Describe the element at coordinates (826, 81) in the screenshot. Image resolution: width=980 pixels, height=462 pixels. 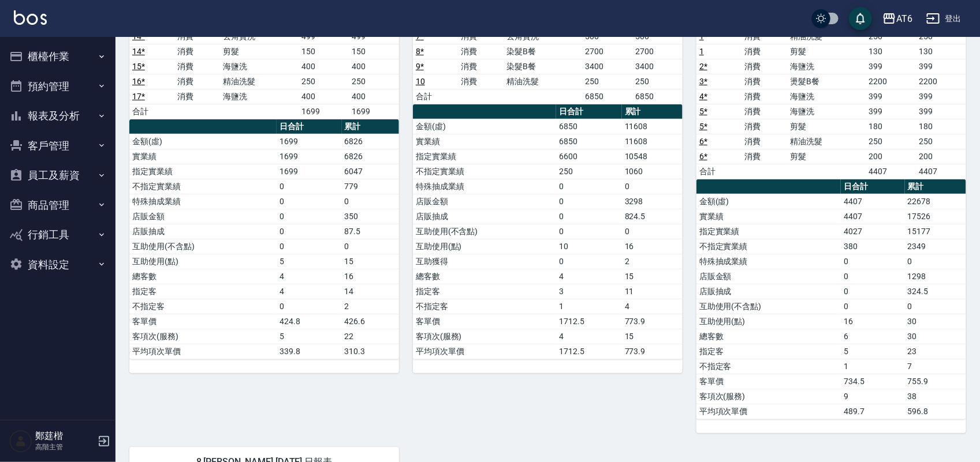
I see `td: 燙髮B餐` at that location.